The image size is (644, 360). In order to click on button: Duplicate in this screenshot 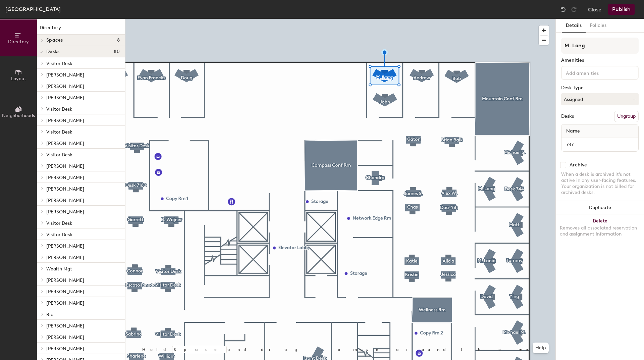, I will do `click(600, 208)`.